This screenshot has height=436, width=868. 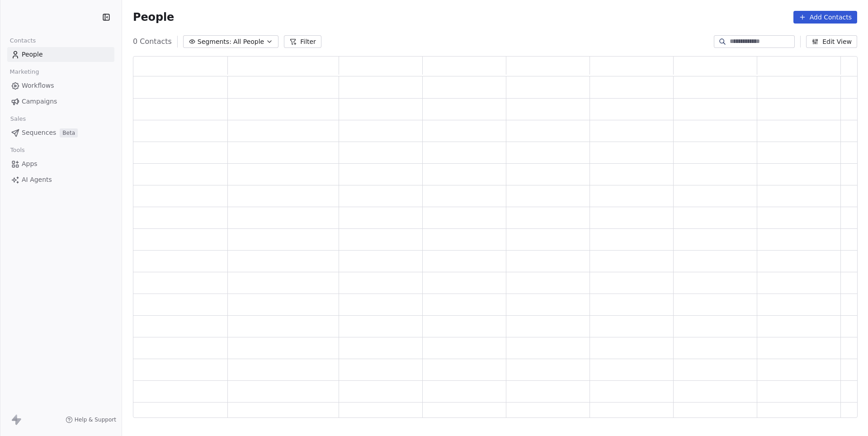 I want to click on a: Apps, so click(x=61, y=164).